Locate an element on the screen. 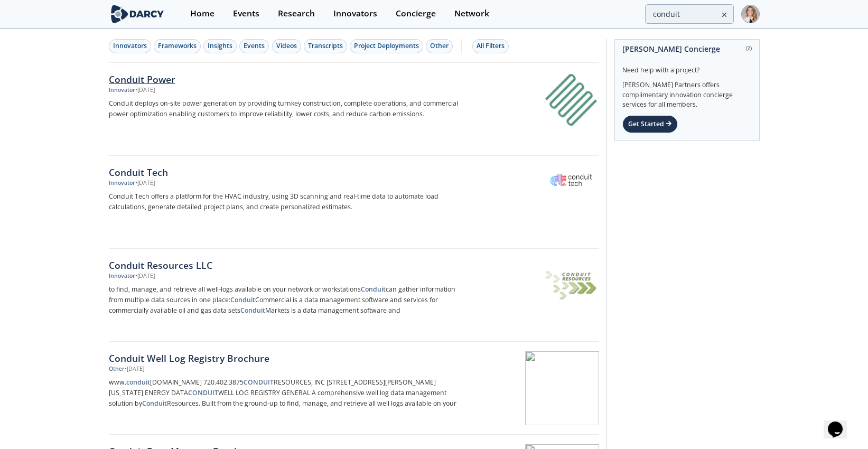 The height and width of the screenshot is (449, 868). div: Home is located at coordinates (202, 14).